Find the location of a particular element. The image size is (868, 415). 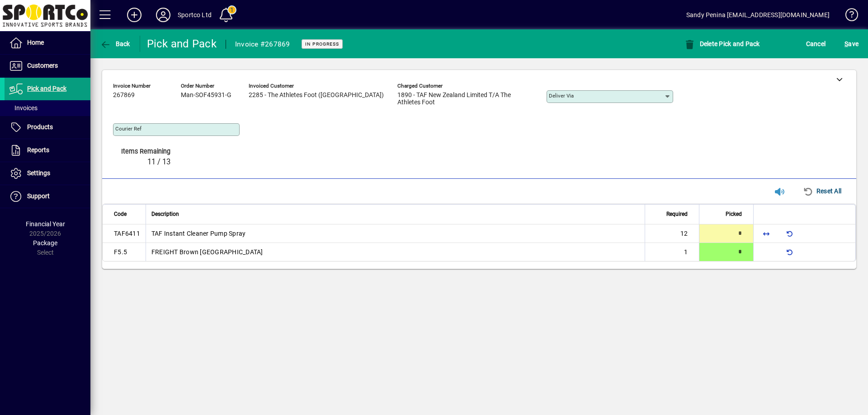

span: Support is located at coordinates (38, 196).